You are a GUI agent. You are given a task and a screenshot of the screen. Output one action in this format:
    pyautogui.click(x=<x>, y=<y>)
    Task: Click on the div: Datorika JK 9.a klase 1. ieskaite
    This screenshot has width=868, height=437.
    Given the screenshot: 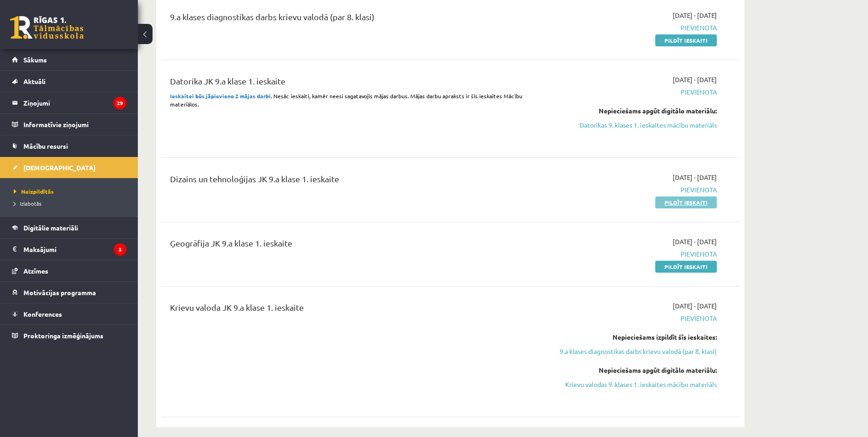 What is the action you would take?
    pyautogui.click(x=350, y=83)
    